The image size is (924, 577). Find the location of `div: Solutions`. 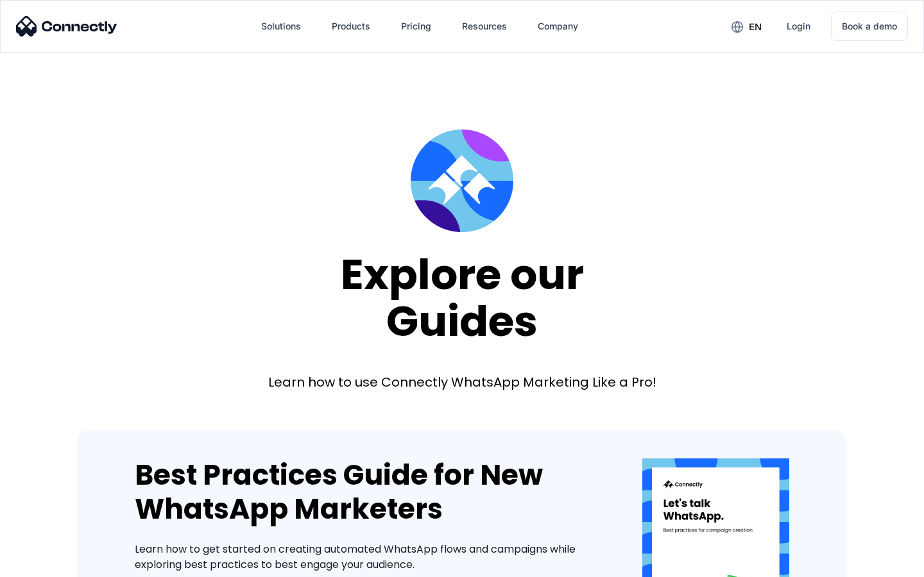

div: Solutions is located at coordinates (281, 26).